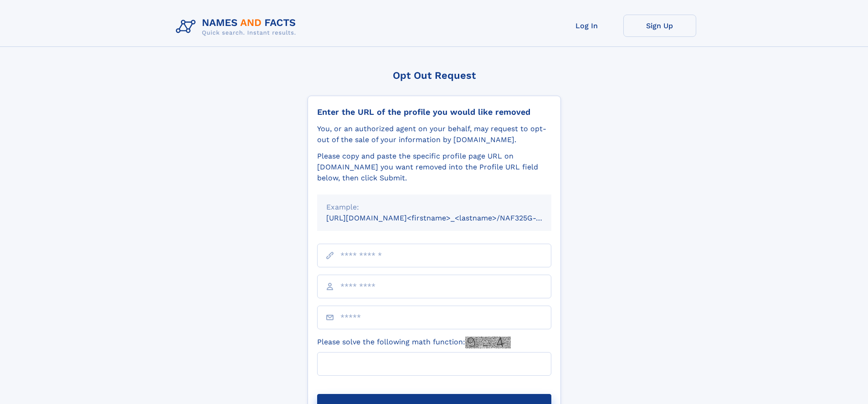  What do you see at coordinates (434, 75) in the screenshot?
I see `div: Opt Out Request` at bounding box center [434, 75].